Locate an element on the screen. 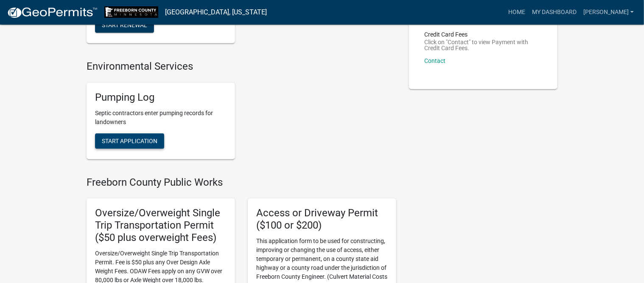  h4: Environmental Services is located at coordinates (241, 66).